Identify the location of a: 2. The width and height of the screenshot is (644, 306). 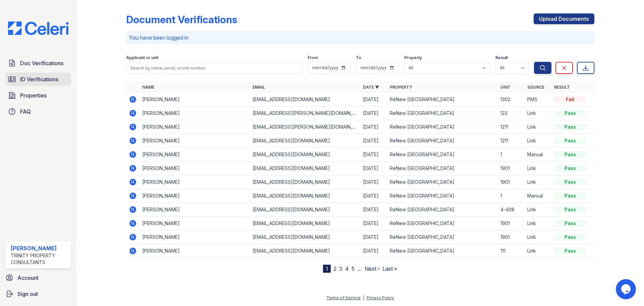
(335, 269).